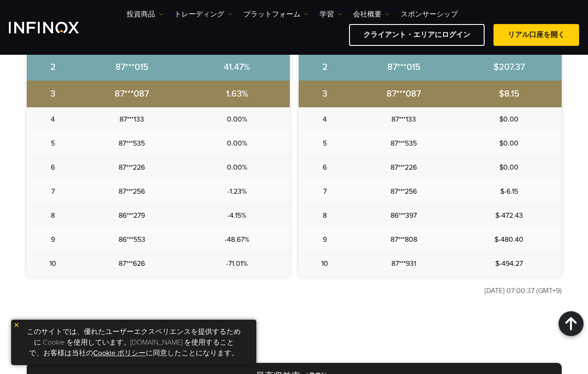 The width and height of the screenshot is (588, 374). I want to click on a: リアル口座を開く, so click(536, 35).